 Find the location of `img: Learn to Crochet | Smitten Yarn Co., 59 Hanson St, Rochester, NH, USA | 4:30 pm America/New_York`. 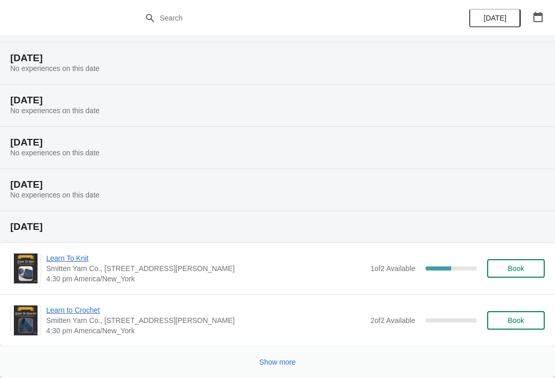

img: Learn to Crochet | Smitten Yarn Co., 59 Hanson St, Rochester, NH, USA | 4:30 pm America/New_York is located at coordinates (26, 320).